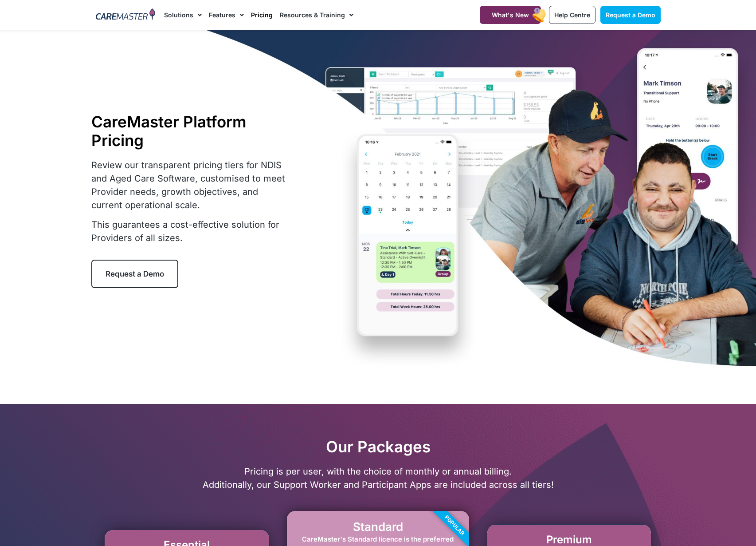 The width and height of the screenshot is (756, 546). Describe the element at coordinates (378, 447) in the screenshot. I see `h2: Our Packages` at that location.